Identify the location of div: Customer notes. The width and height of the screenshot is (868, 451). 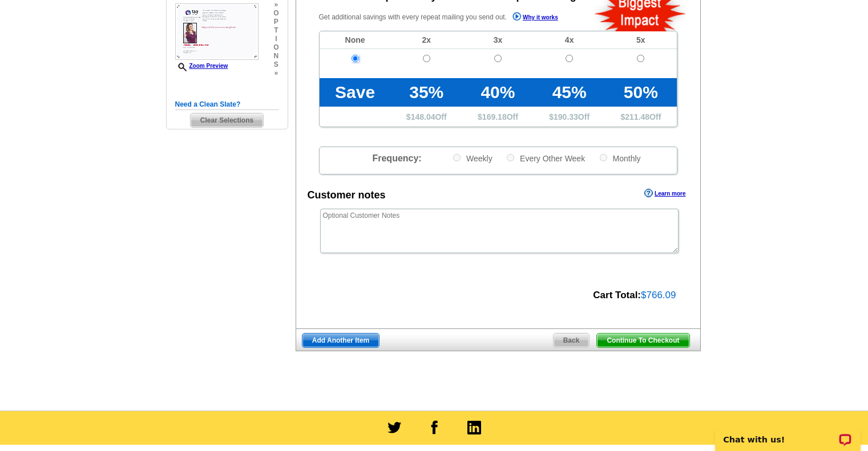
(347, 195).